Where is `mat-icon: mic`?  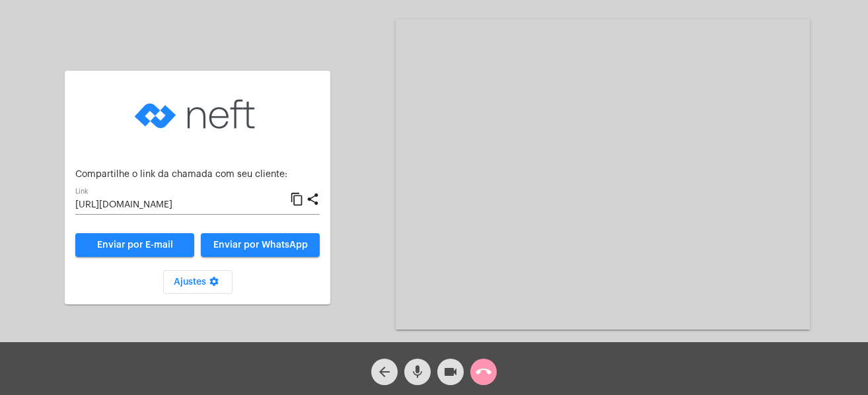
mat-icon: mic is located at coordinates (418, 372).